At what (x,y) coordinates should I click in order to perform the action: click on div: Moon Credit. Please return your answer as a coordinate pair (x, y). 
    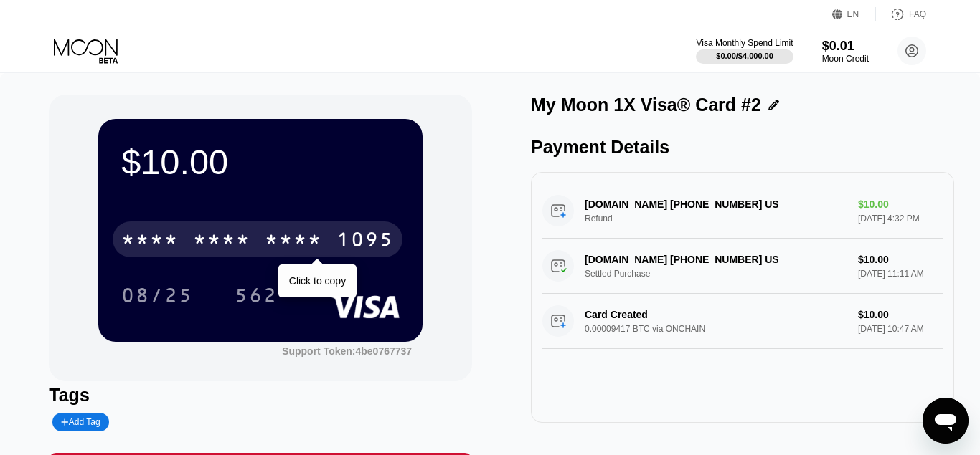
    Looking at the image, I should click on (846, 59).